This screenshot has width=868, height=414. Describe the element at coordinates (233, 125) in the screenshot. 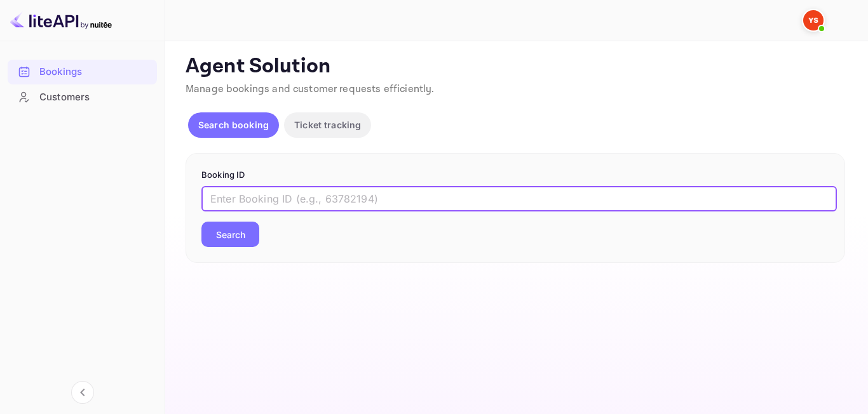

I see `p: Search booking` at that location.